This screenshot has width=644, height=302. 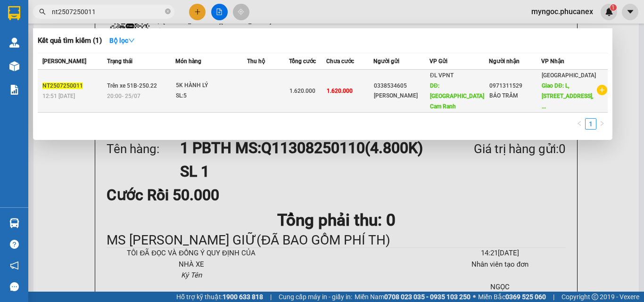 I want to click on span: Thu hộ, so click(x=256, y=61).